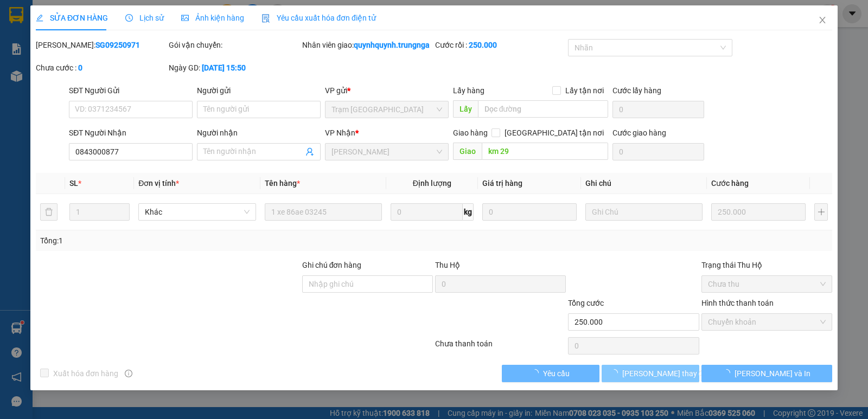 This screenshot has height=419, width=868. What do you see at coordinates (118, 45) in the screenshot?
I see `b: SG09250971` at bounding box center [118, 45].